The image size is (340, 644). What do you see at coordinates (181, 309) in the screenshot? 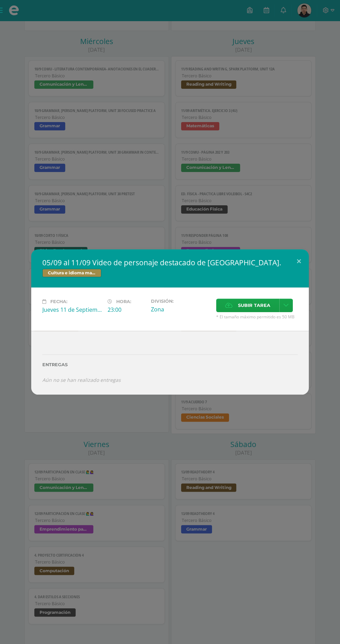
I see `div: Zona` at bounding box center [181, 309].